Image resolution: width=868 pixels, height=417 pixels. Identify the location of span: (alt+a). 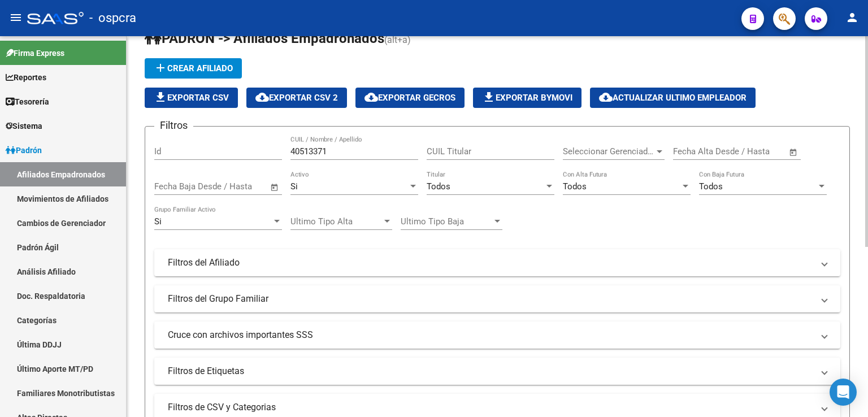
(397, 39).